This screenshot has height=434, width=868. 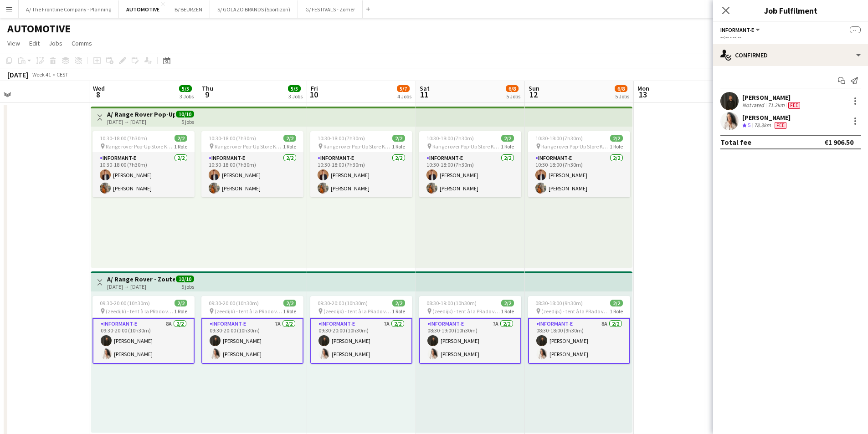 What do you see at coordinates (404, 96) in the screenshot?
I see `div: 4 Jobs` at bounding box center [404, 96].